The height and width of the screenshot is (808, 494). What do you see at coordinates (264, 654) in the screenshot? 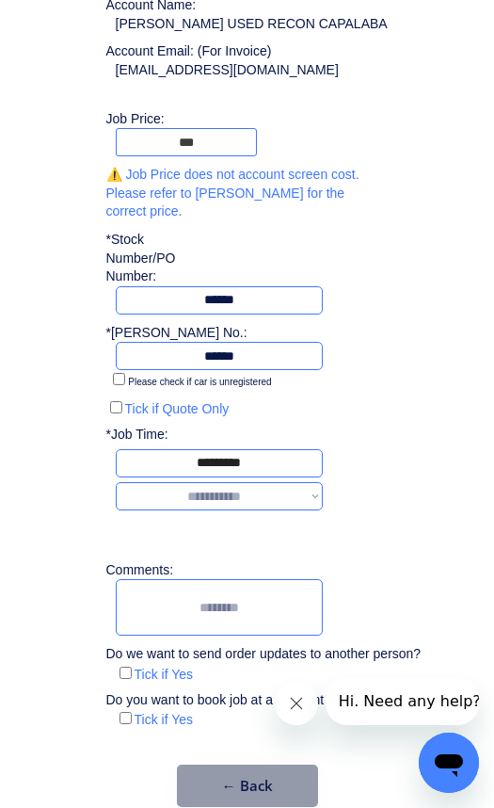
I see `div: Do we want to send order updates to another person?` at bounding box center [264, 654].